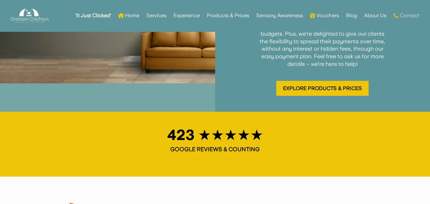 The height and width of the screenshot is (204, 430). Describe the element at coordinates (228, 16) in the screenshot. I see `a: Products & Prices` at that location.